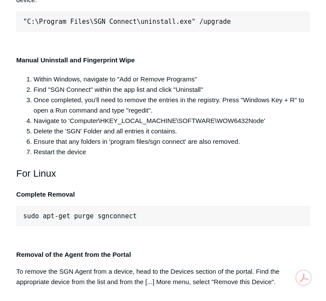 This screenshot has height=301, width=326. I want to click on li: Ensure that any folders in 'program files/sgn connect' are also removed., so click(172, 142).